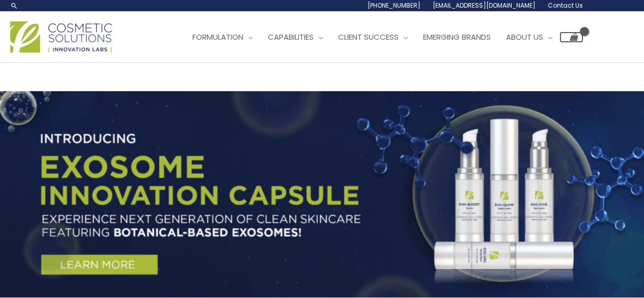 Image resolution: width=644 pixels, height=298 pixels. Describe the element at coordinates (368, 36) in the screenshot. I see `span: Client Success` at that location.